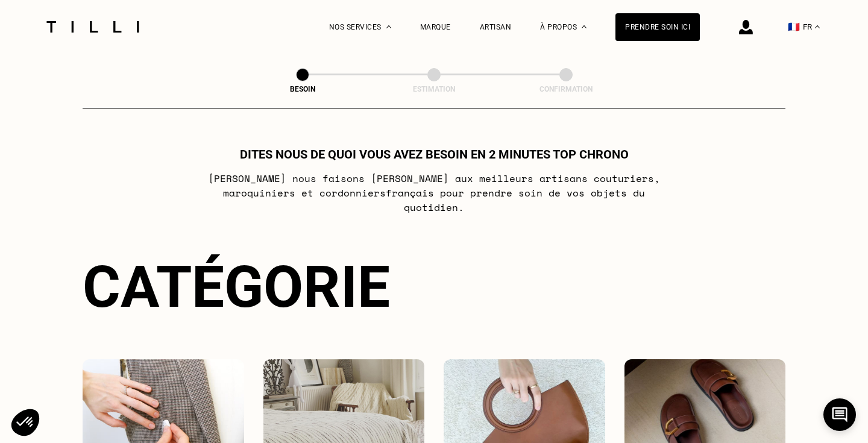 The width and height of the screenshot is (868, 443). Describe the element at coordinates (745, 27) in the screenshot. I see `img: icône connexion` at that location.